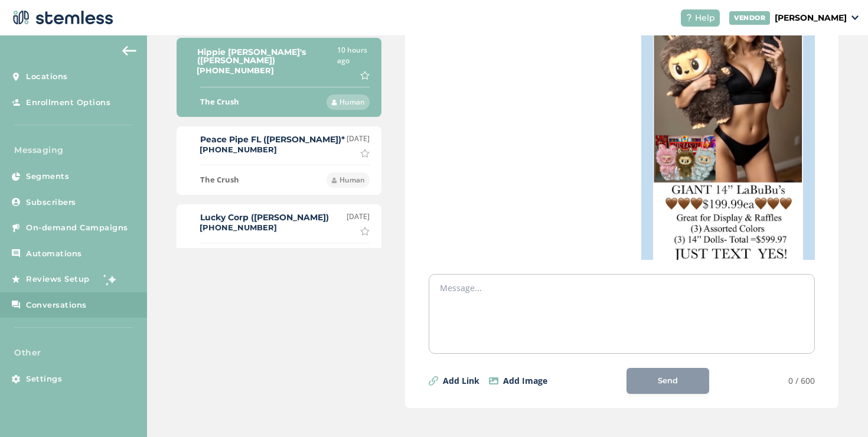 This screenshot has height=437, width=868. Describe the element at coordinates (56, 305) in the screenshot. I see `span: Conversations` at that location.